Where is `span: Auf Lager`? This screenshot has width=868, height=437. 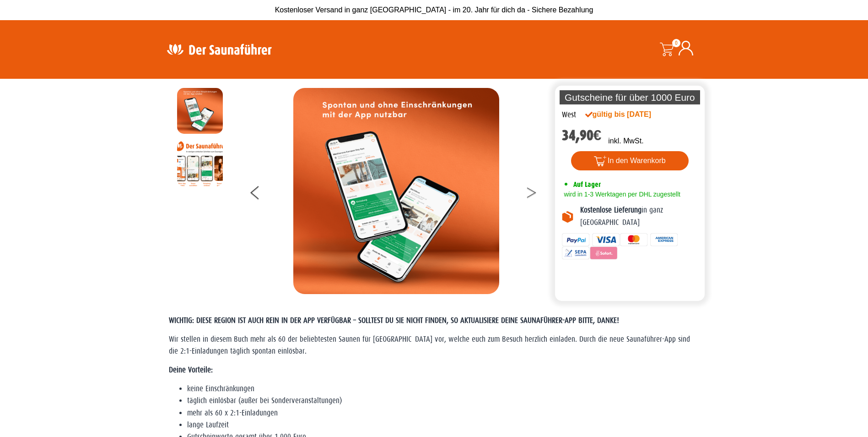
span: Auf Lager is located at coordinates (587, 184).